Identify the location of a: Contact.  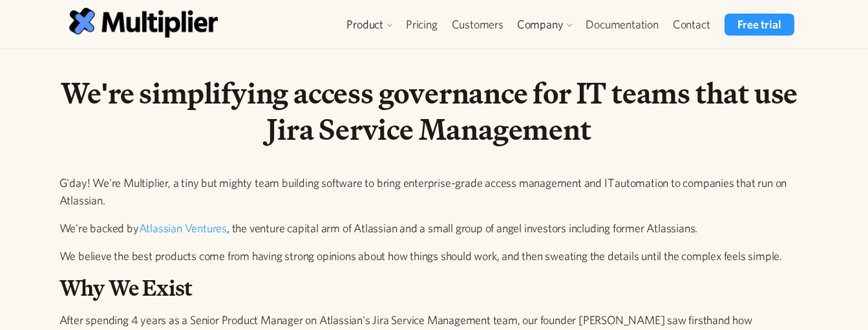
(692, 24).